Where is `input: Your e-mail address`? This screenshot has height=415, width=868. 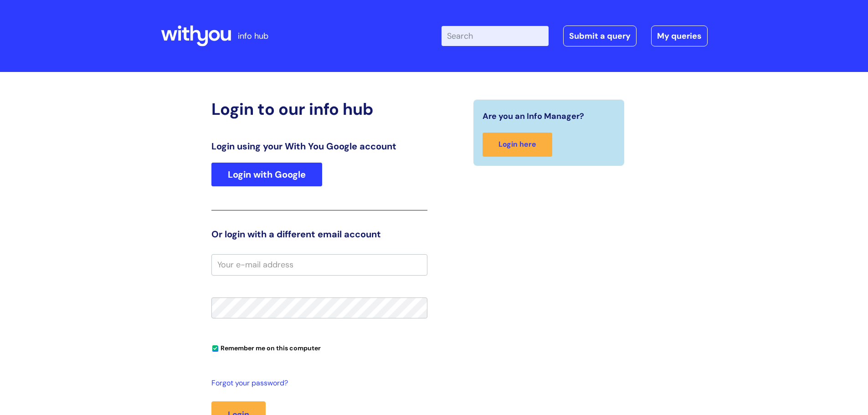
input: Your e-mail address is located at coordinates (320, 265).